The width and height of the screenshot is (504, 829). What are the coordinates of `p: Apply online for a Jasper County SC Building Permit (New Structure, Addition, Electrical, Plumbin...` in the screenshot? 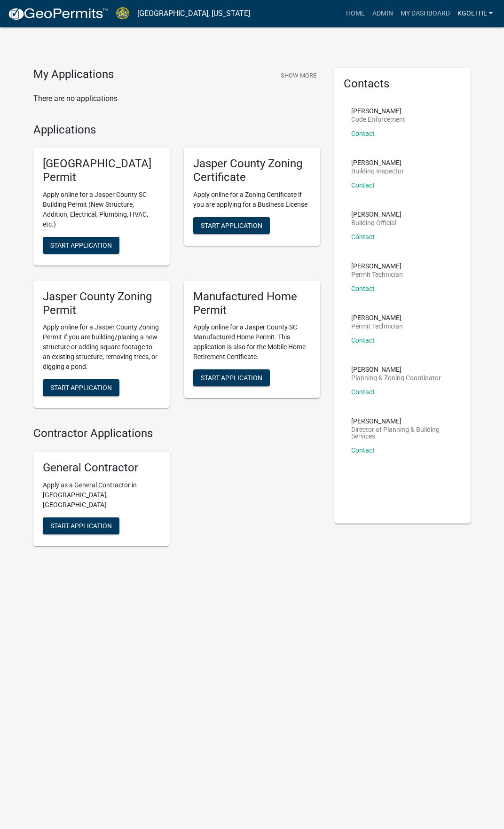 It's located at (101, 210).